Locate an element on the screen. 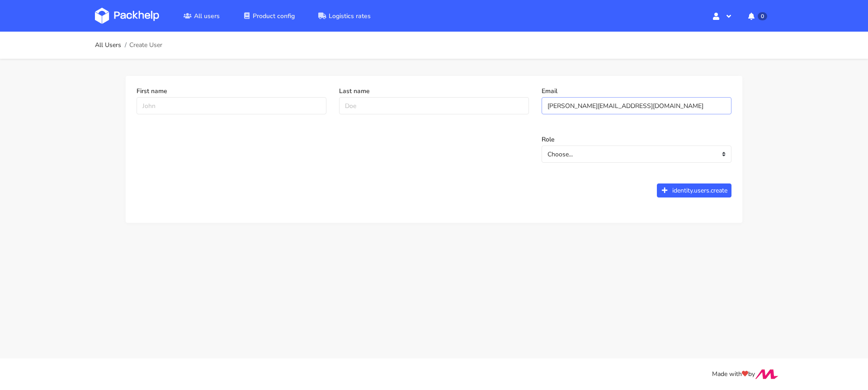 Image resolution: width=868 pixels, height=390 pixels. input: John is located at coordinates (232, 105).